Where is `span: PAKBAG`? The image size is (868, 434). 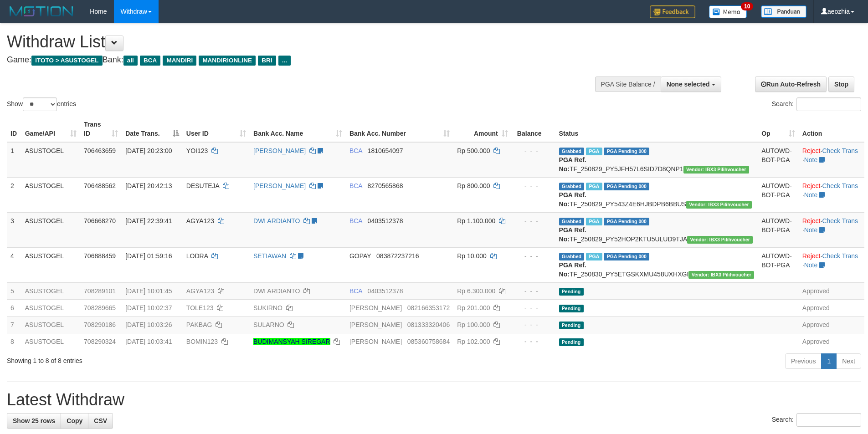 span: PAKBAG is located at coordinates (199, 325).